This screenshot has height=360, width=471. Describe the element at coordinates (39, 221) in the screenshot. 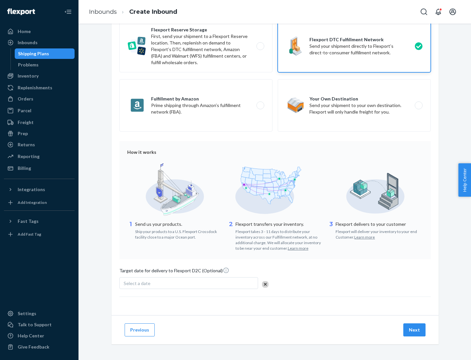

I see `button: Fast Tags` at that location.